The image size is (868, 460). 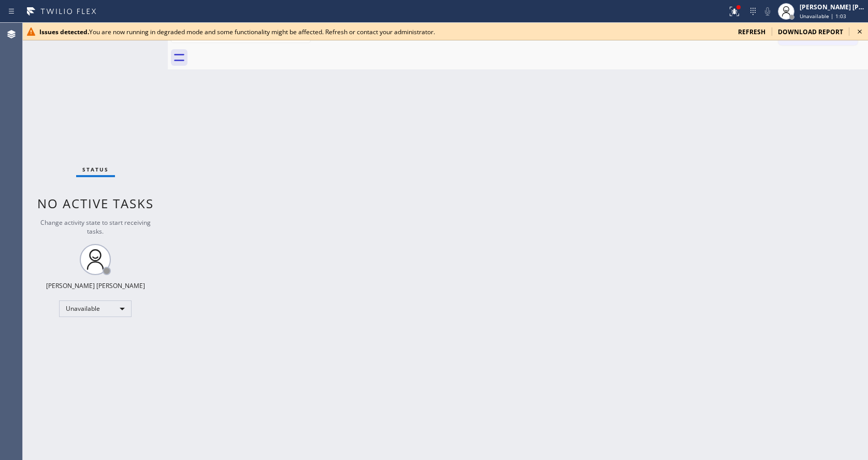 What do you see at coordinates (768, 11) in the screenshot?
I see `button: Mute` at bounding box center [768, 11].